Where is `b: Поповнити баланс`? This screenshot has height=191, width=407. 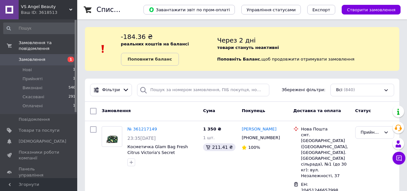 b: Поповнити баланс is located at coordinates (150, 59).